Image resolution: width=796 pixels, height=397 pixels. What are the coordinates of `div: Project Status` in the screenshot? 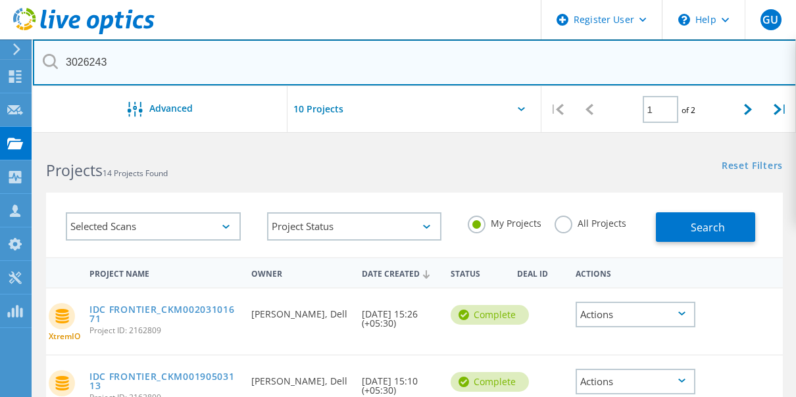 It's located at (355, 226).